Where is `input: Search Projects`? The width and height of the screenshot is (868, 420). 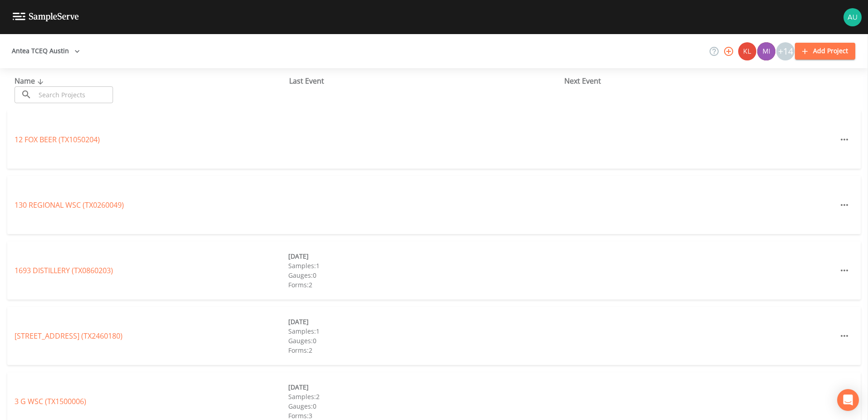
input: Search Projects is located at coordinates (74, 95).